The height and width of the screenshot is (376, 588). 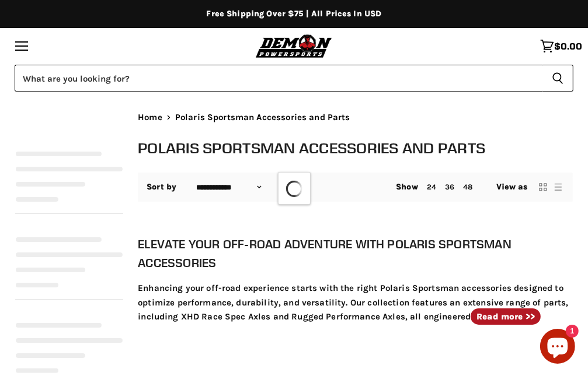 I want to click on span: Show, so click(x=407, y=187).